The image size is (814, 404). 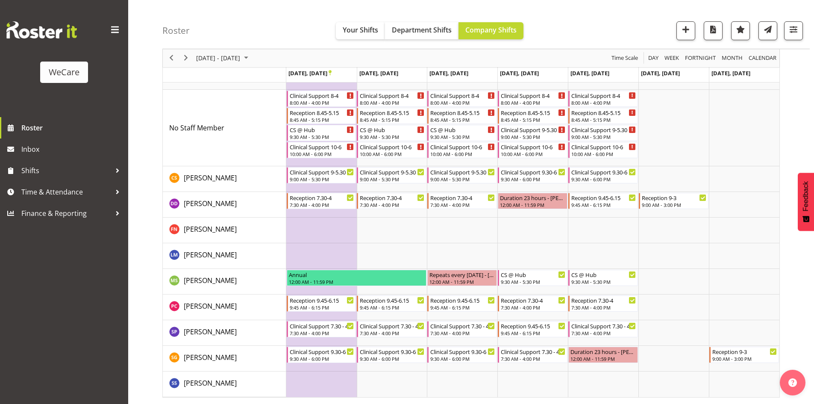 What do you see at coordinates (793, 31) in the screenshot?
I see `button: Filter Shifts` at bounding box center [793, 31].